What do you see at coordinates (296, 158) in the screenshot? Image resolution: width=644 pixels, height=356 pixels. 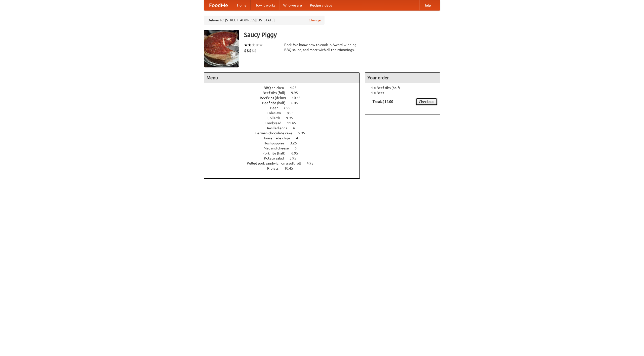 I see `span: 3.95` at bounding box center [296, 158].